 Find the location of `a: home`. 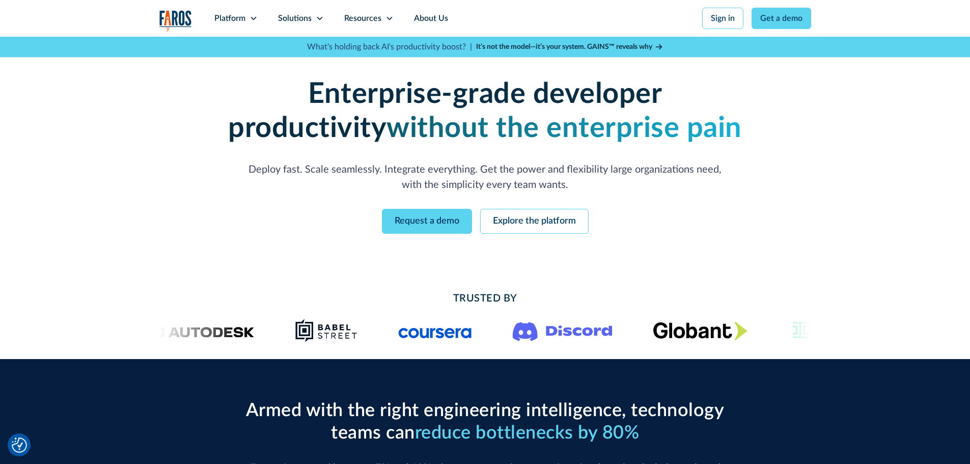

a: home is located at coordinates (176, 20).